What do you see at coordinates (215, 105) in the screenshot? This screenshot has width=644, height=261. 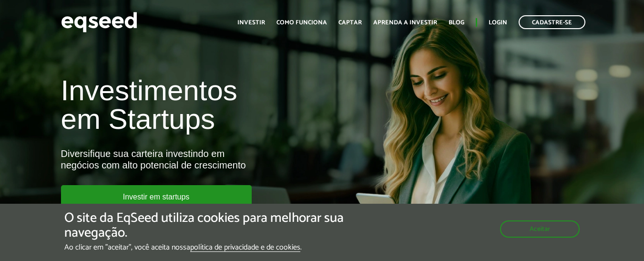 I see `h1: Investimentos em Startups` at bounding box center [215, 105].